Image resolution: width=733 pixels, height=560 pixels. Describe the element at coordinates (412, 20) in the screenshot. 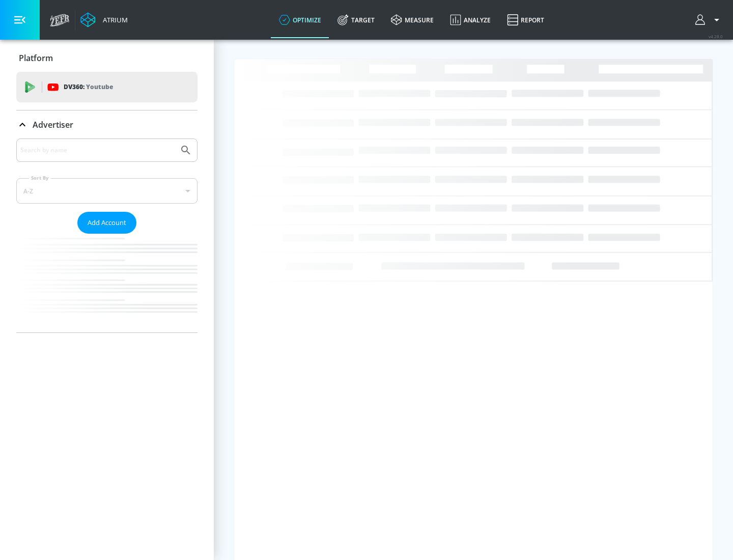

I see `a: measure` at that location.